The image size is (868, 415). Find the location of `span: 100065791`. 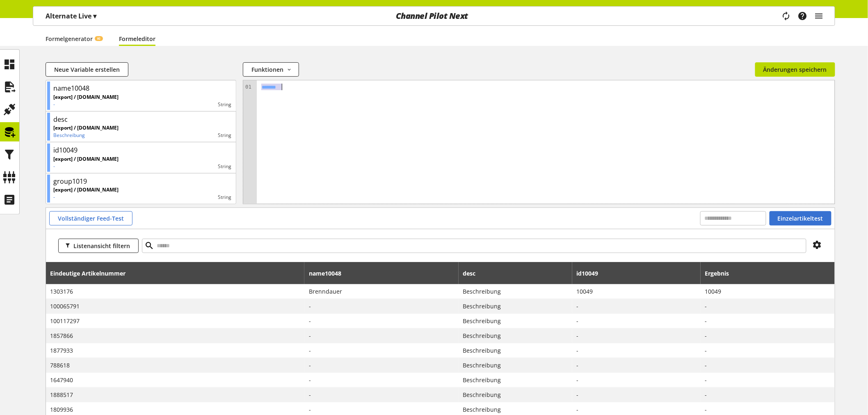

span: 100065791 is located at coordinates (175, 306).